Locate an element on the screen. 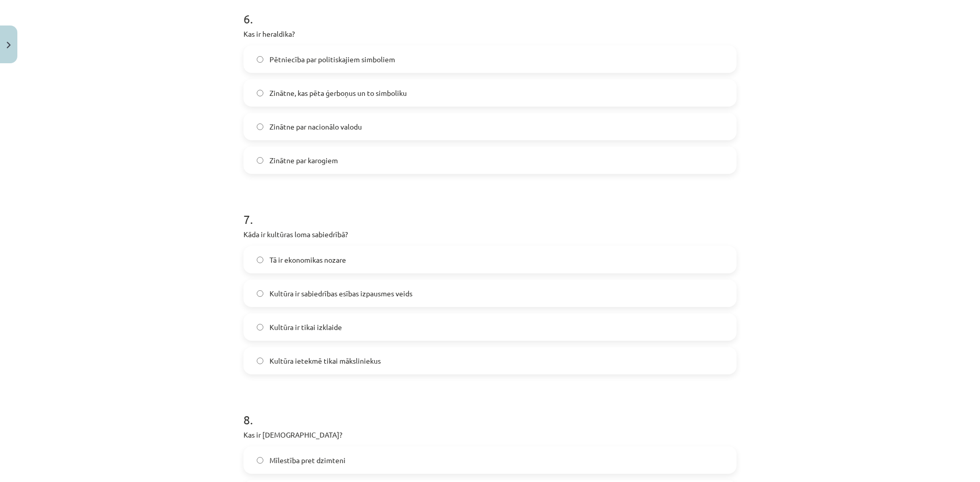 This screenshot has height=482, width=980. span: Kultūra ietekmē tikai māksliniekus is located at coordinates (325, 360).